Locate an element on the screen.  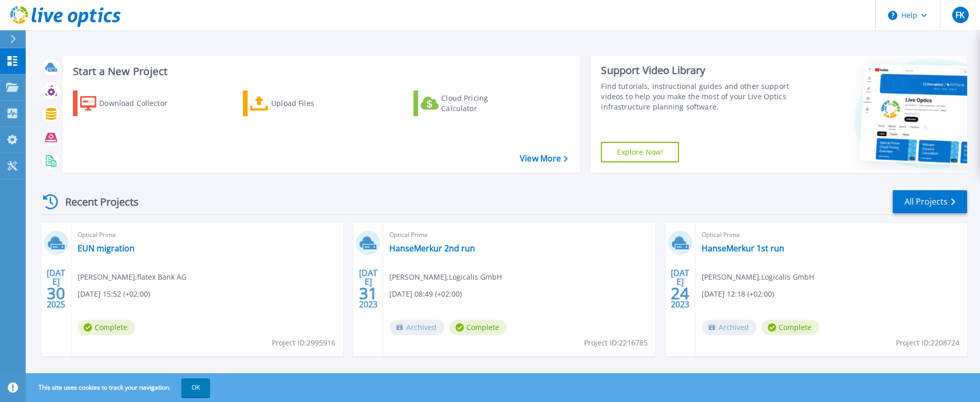
a: Cloud Pricing Calculator is located at coordinates (471, 103).